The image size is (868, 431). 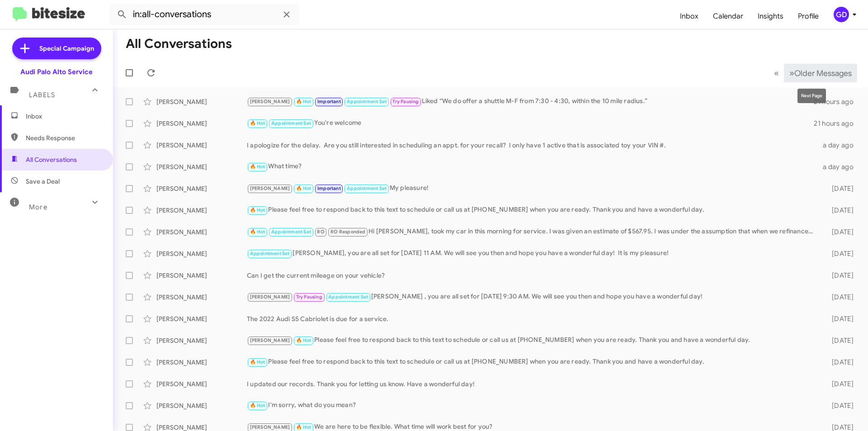 What do you see at coordinates (808, 17) in the screenshot?
I see `span: Profile` at bounding box center [808, 17].